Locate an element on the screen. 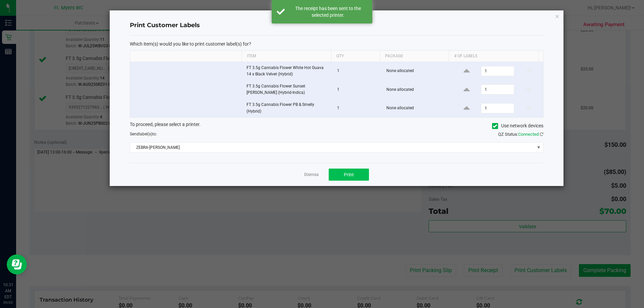 The height and width of the screenshot is (308, 644). a: Dismiss is located at coordinates (311, 175).